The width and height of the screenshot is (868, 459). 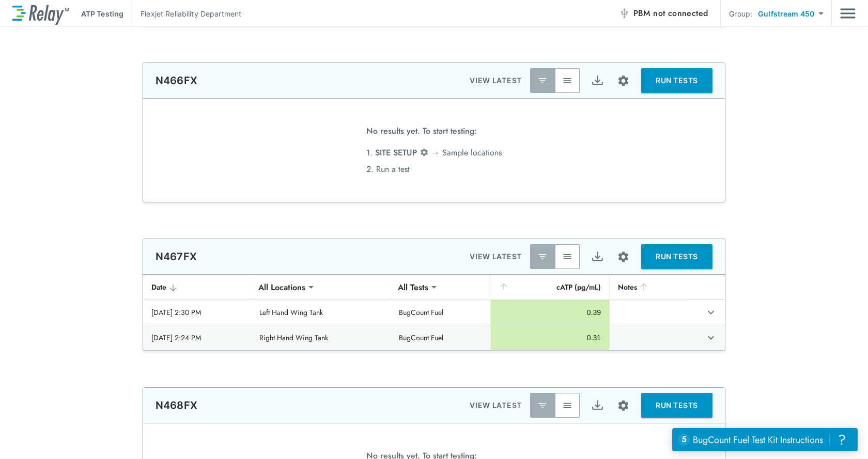 I want to click on td: Left Hand Wing Tank, so click(x=321, y=313).